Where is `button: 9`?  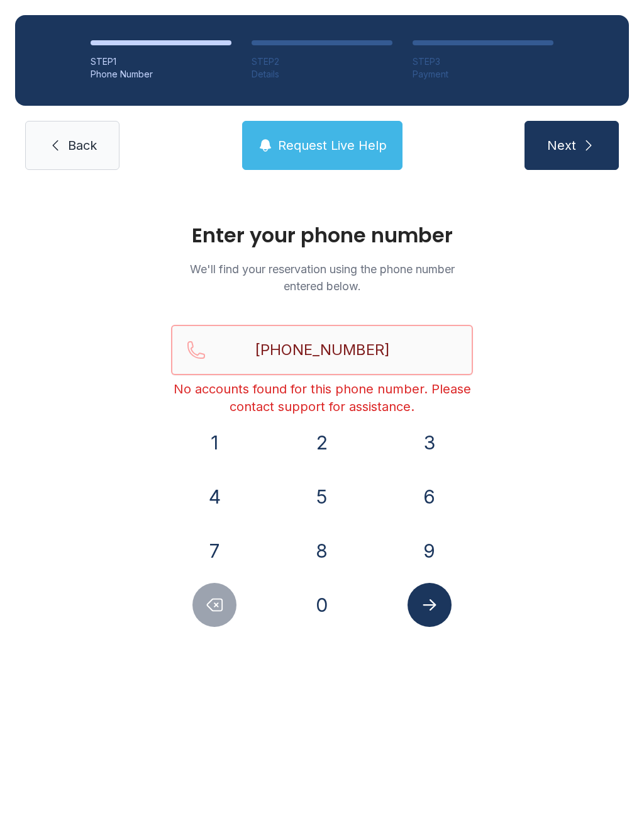
button: 9 is located at coordinates (430, 551).